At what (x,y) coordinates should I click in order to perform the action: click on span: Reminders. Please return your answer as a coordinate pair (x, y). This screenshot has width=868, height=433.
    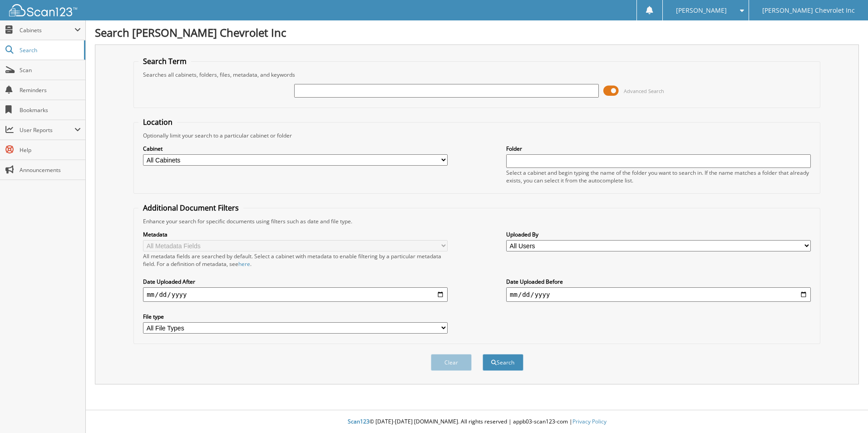
    Looking at the image, I should click on (50, 89).